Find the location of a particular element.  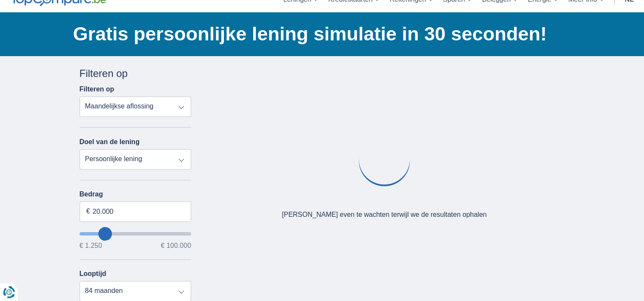

label: Filteren op is located at coordinates (97, 89).